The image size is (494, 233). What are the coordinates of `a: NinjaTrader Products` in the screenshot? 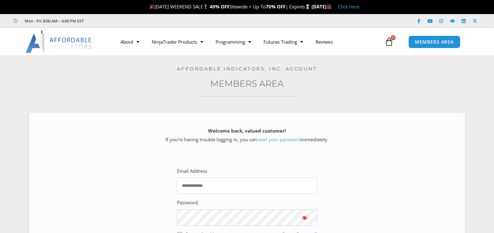 It's located at (177, 42).